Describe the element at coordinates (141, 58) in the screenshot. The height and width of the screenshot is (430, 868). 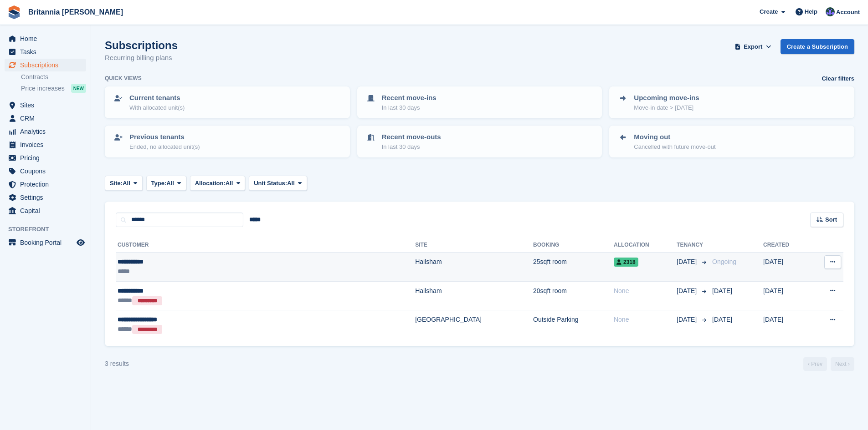
I see `p: Recurring billing plans` at that location.